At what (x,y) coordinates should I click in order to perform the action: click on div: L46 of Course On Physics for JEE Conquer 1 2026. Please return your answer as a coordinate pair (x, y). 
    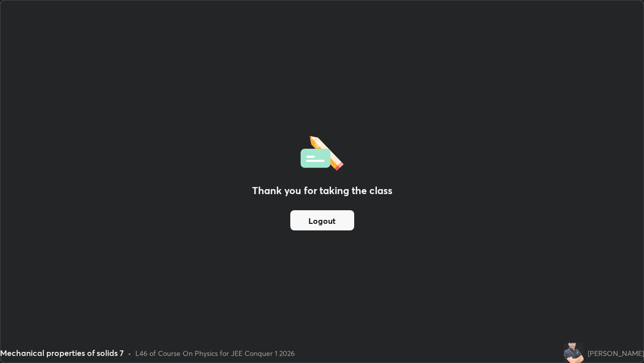
    Looking at the image, I should click on (215, 353).